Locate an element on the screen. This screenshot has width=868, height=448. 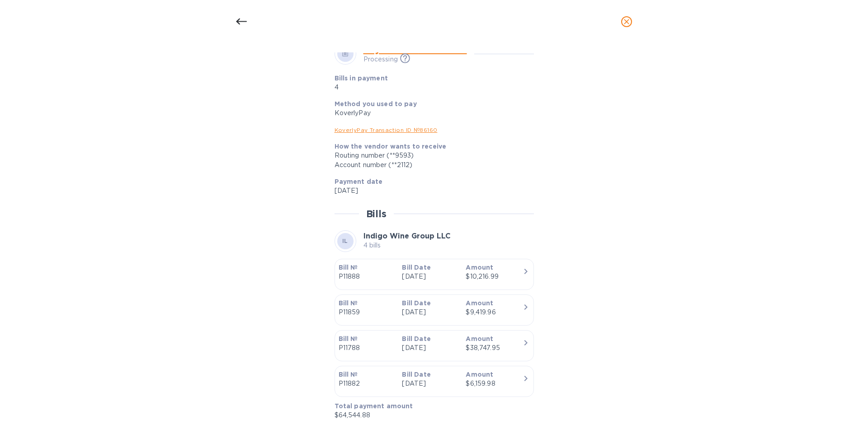
b: Bills in payment is located at coordinates (361, 78).